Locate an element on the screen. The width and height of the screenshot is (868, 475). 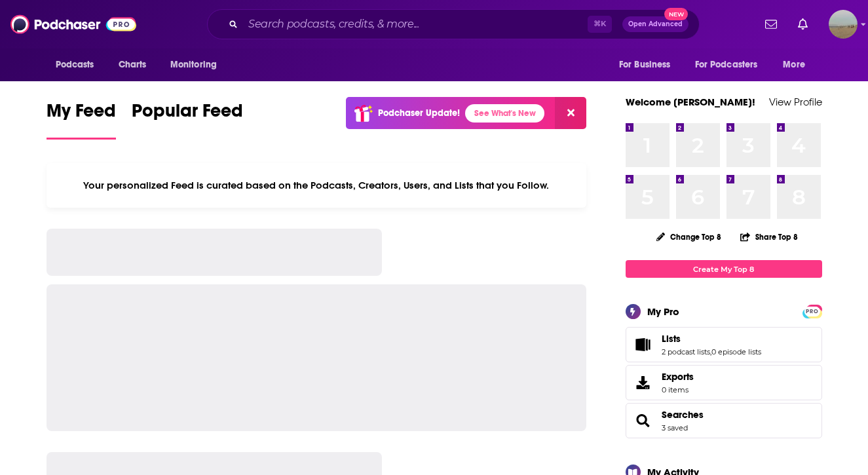
a: My Feed is located at coordinates (81, 119).